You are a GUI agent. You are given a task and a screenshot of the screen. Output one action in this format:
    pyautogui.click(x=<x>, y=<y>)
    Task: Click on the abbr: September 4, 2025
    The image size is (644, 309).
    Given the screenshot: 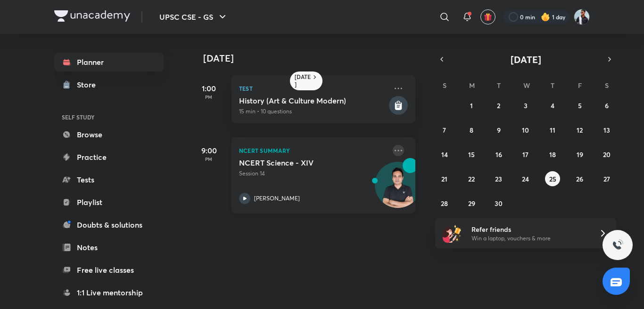 What is the action you would take?
    pyautogui.click(x=553, y=105)
    